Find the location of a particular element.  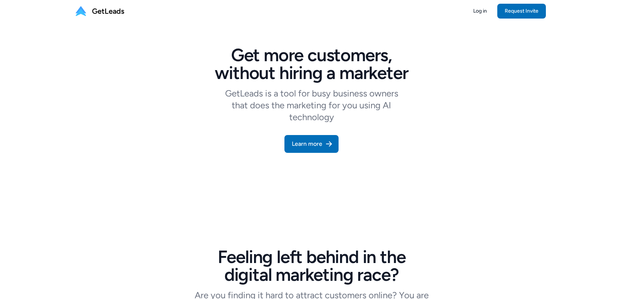

a: Request Invite is located at coordinates (521, 11).